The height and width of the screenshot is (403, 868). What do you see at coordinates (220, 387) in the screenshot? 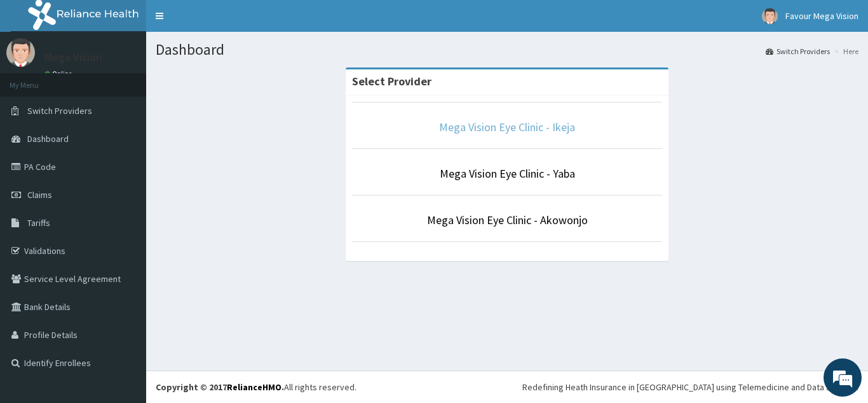
I see `strong: Copyright © 2017 .` at bounding box center [220, 387].